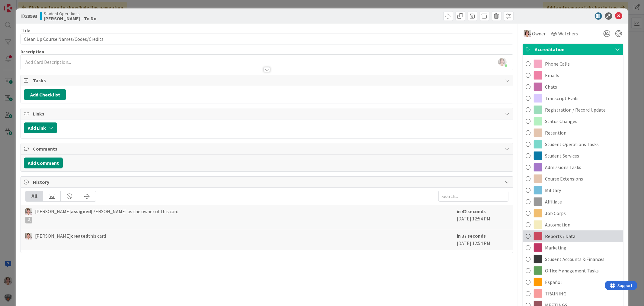 The image size is (644, 306). What do you see at coordinates (562, 98) in the screenshot?
I see `span: Transcript Evals` at bounding box center [562, 98].